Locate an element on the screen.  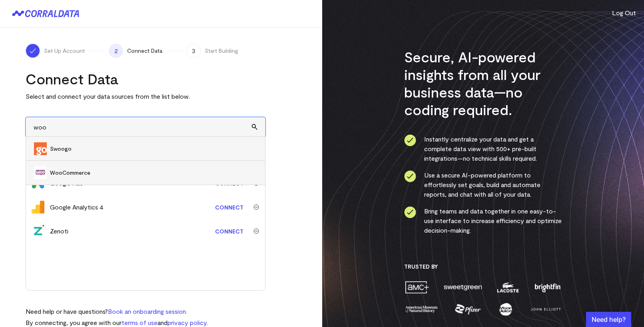
img: ico-check-white-5ff98cb1.svg is located at coordinates (33, 51).